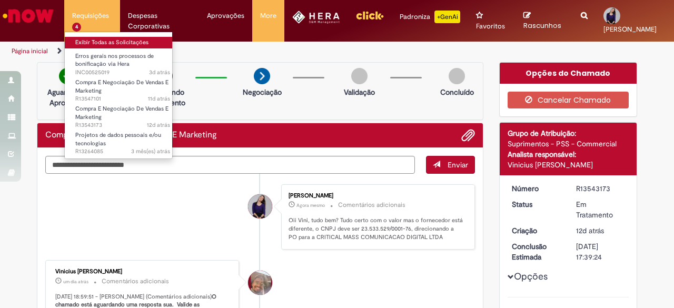  What do you see at coordinates (536, 204) in the screenshot?
I see `dt: Status` at bounding box center [536, 204].